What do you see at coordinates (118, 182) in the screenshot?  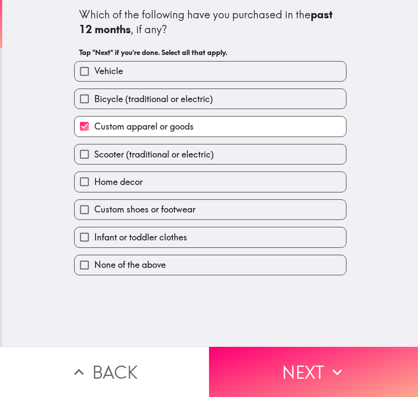 I see `span: Home decor` at bounding box center [118, 182].